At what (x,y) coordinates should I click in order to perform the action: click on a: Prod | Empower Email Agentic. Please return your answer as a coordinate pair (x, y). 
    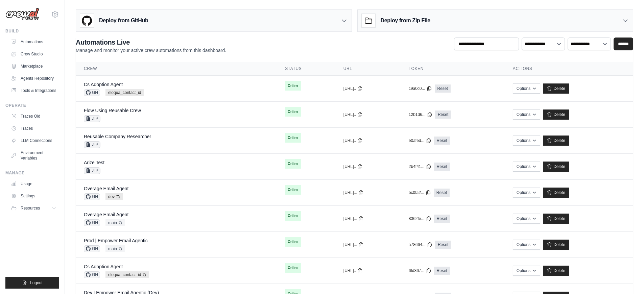
    Looking at the image, I should click on (116, 241).